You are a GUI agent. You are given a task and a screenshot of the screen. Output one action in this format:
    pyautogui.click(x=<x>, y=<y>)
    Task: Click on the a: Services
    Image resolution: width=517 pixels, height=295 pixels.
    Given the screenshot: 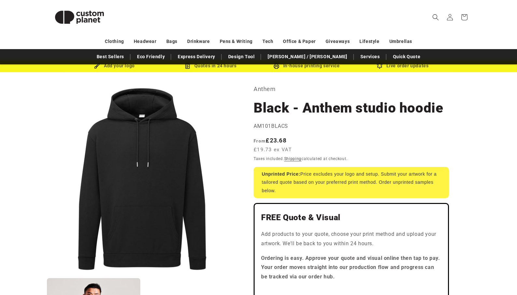 What is the action you would take?
    pyautogui.click(x=370, y=57)
    